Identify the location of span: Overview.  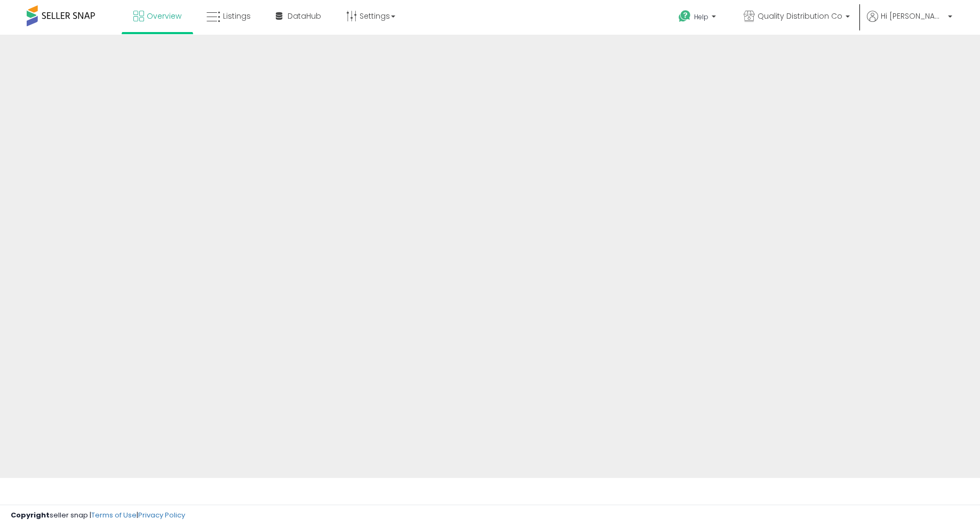
(164, 16).